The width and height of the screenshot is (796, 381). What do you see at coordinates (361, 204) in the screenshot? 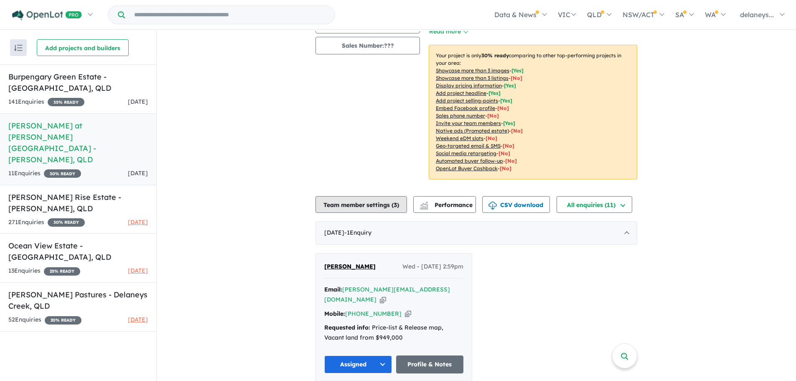
I see `button: Team member settings (3)` at bounding box center [361, 204].